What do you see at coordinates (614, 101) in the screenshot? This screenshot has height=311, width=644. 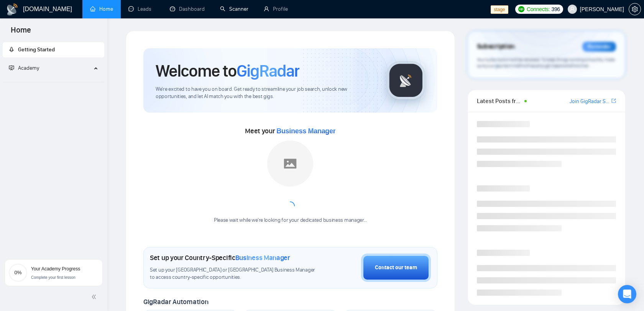 I see `a: export` at bounding box center [614, 101].